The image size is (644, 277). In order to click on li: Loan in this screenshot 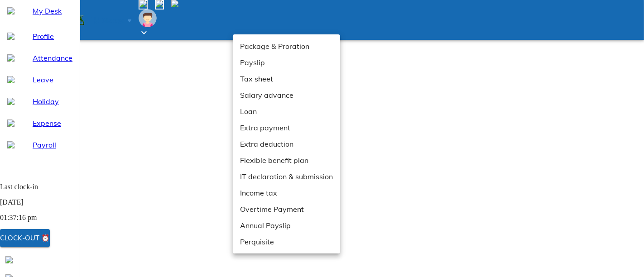, I will do `click(286, 111)`.